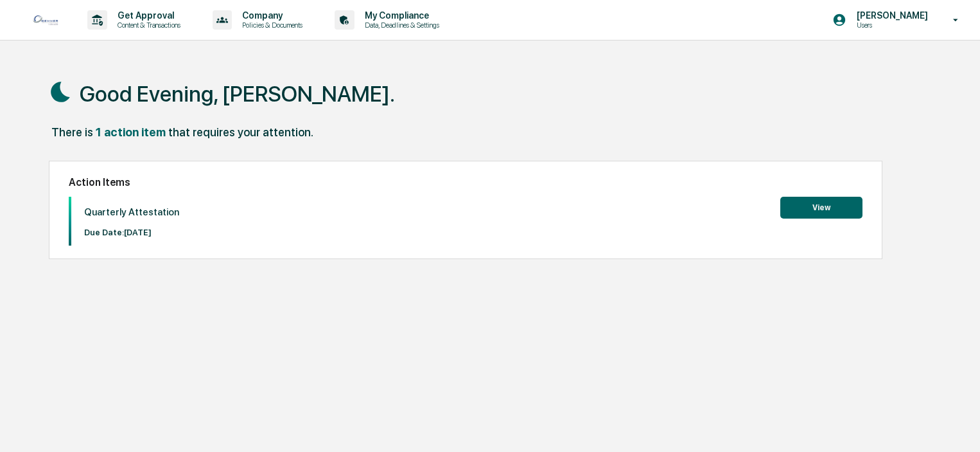 This screenshot has width=980, height=452. I want to click on a: View, so click(822, 206).